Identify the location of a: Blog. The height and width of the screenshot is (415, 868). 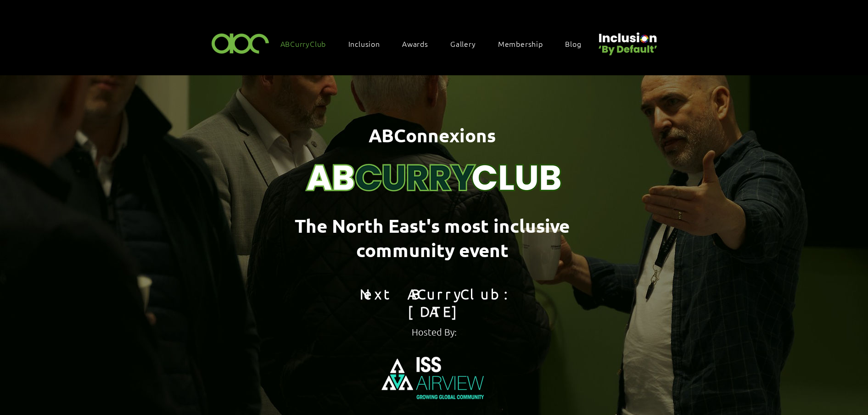
(578, 44).